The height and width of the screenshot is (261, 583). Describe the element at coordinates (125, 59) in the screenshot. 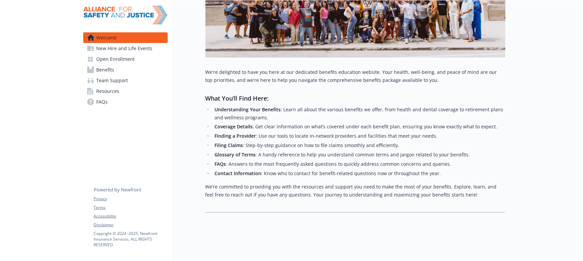

I see `a: Open Enrollment` at that location.